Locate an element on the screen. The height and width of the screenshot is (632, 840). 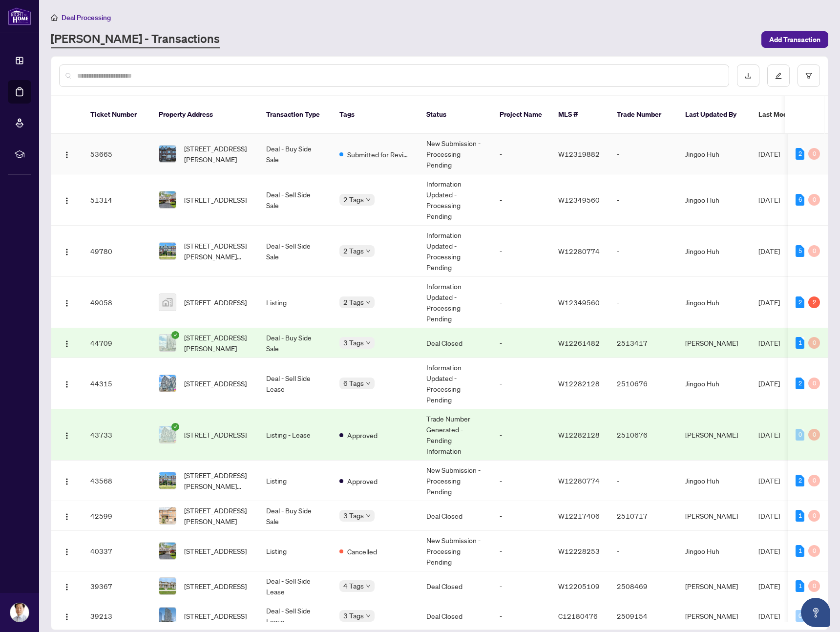
td: 49780 is located at coordinates (117, 251).